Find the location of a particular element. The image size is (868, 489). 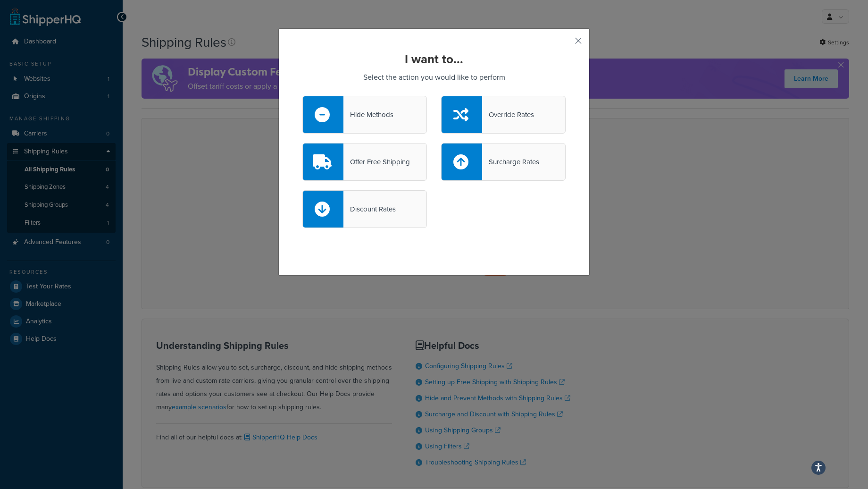

strong: I want to... is located at coordinates (434, 59).